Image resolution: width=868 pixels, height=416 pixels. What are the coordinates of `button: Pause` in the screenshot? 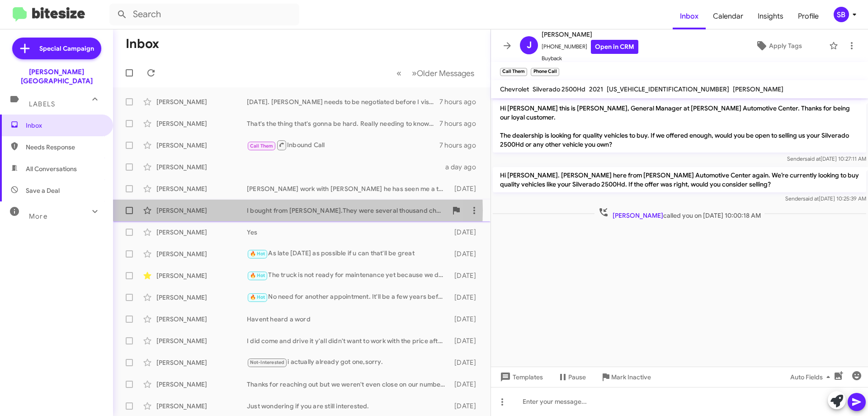 It's located at (572, 377).